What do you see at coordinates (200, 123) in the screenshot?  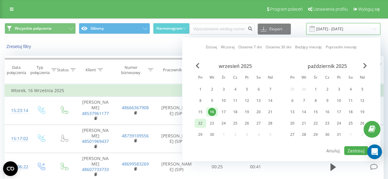 I see `div: pon 22 wrz 2025` at bounding box center [200, 123].